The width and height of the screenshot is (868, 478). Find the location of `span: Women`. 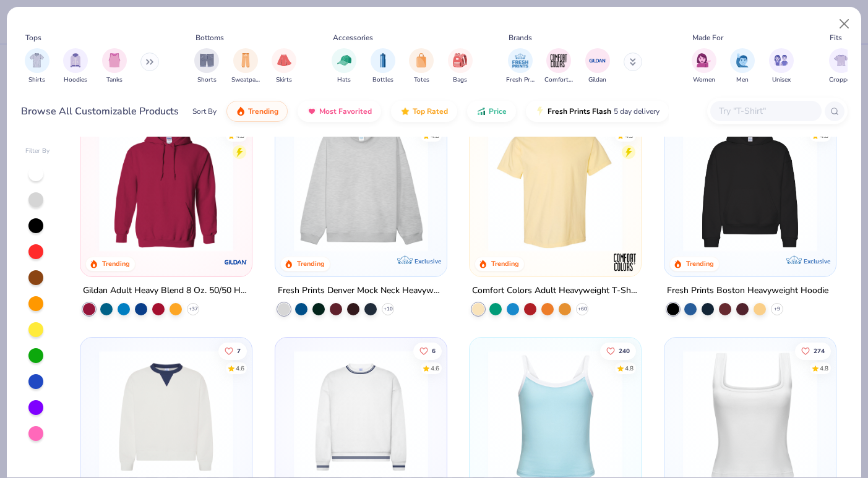

span: Women is located at coordinates (704, 80).